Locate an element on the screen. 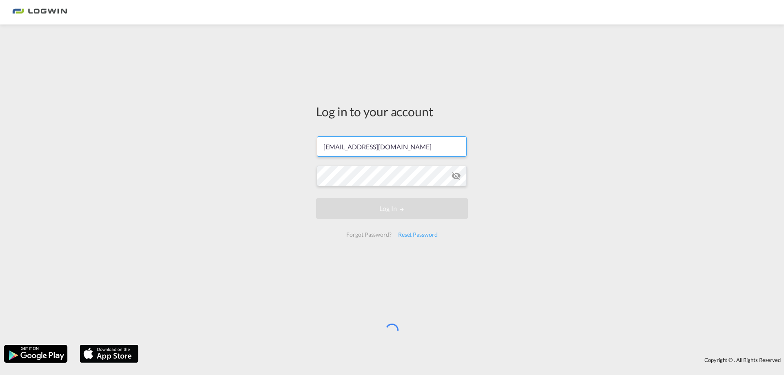 Image resolution: width=784 pixels, height=375 pixels. img: apple.png is located at coordinates (109, 354).